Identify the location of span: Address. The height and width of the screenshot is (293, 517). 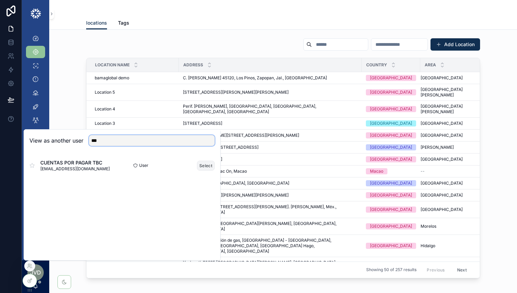
(193, 65).